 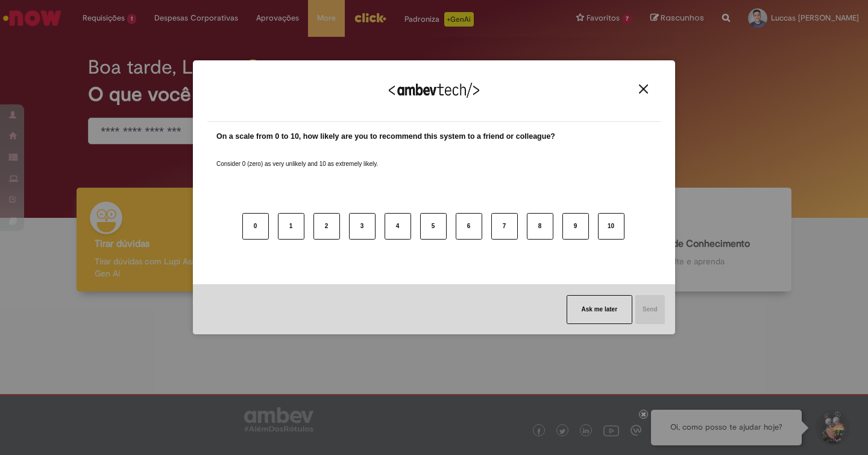 I want to click on button: 5, so click(x=433, y=226).